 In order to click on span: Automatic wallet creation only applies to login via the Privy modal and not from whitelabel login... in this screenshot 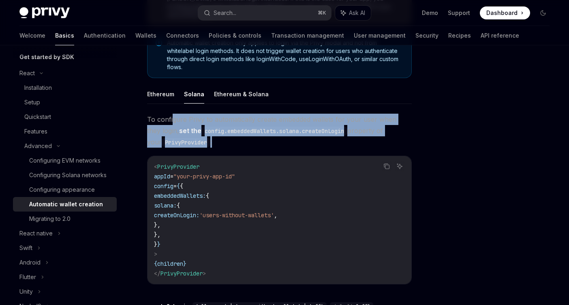, I will do `click(285, 55)`.